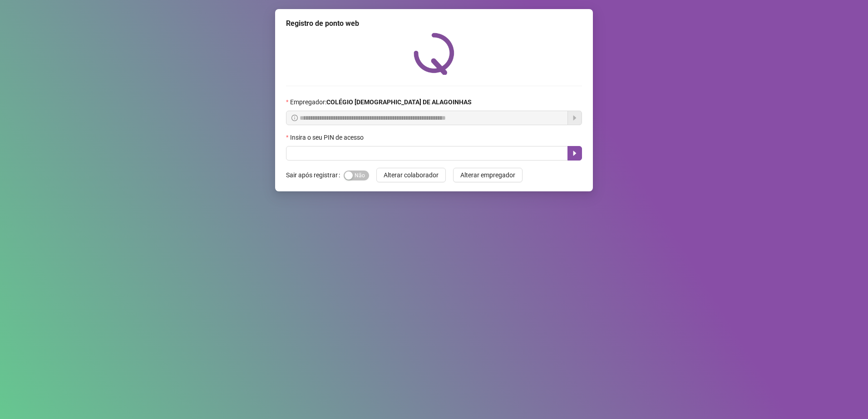  I want to click on span: info-circle, so click(295, 118).